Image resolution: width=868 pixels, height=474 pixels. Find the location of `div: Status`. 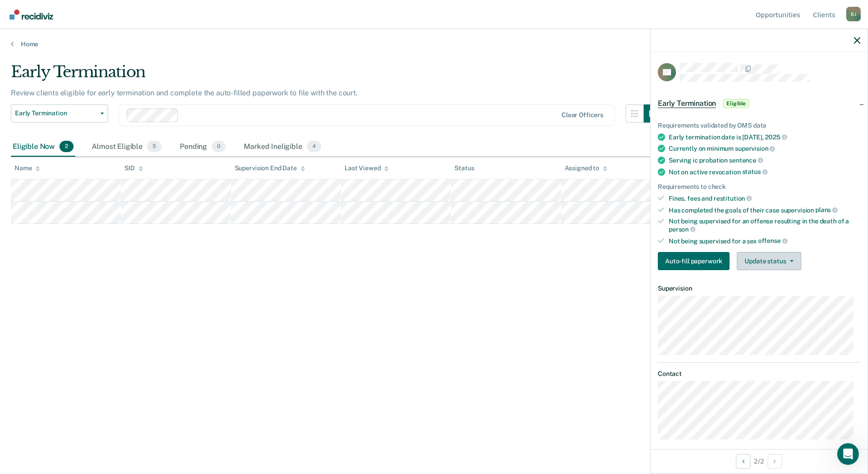

div: Status is located at coordinates (464, 168).